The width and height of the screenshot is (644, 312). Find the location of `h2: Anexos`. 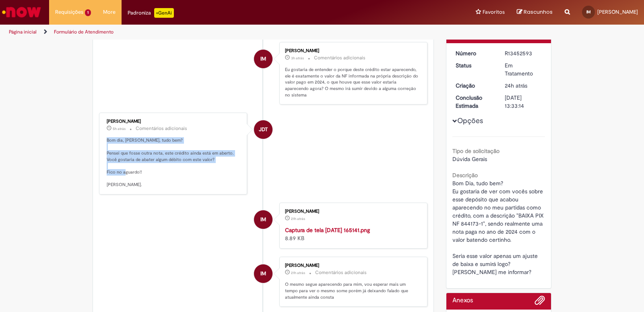

h2: Anexos is located at coordinates (463, 300).